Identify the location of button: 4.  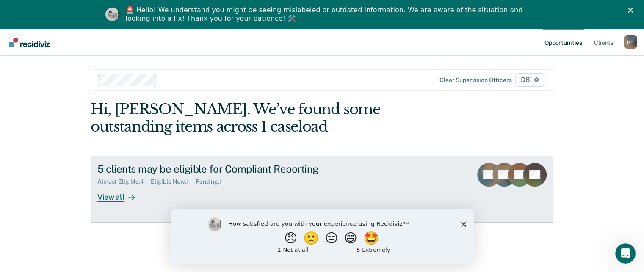
(181, 29).